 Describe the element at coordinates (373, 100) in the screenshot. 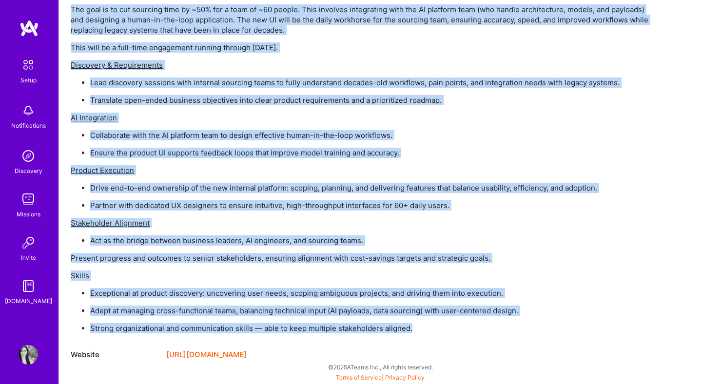

I see `p: Translate open-ended business objectives into clear product requirements and a prioritized roadmap.` at that location.